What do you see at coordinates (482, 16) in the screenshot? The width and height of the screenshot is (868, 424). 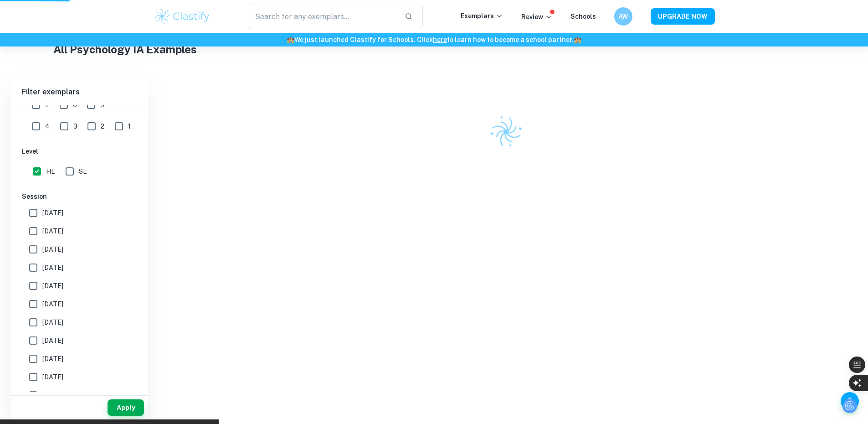 I see `p: Exemplars` at bounding box center [482, 16].